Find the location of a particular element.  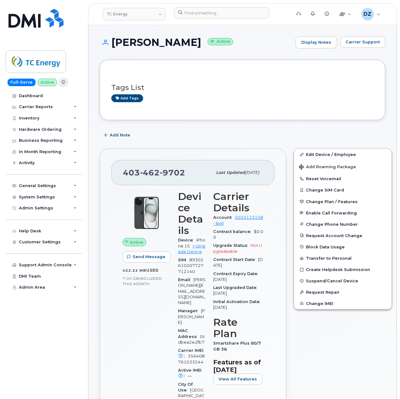

button: Change IMEI is located at coordinates (343, 303).